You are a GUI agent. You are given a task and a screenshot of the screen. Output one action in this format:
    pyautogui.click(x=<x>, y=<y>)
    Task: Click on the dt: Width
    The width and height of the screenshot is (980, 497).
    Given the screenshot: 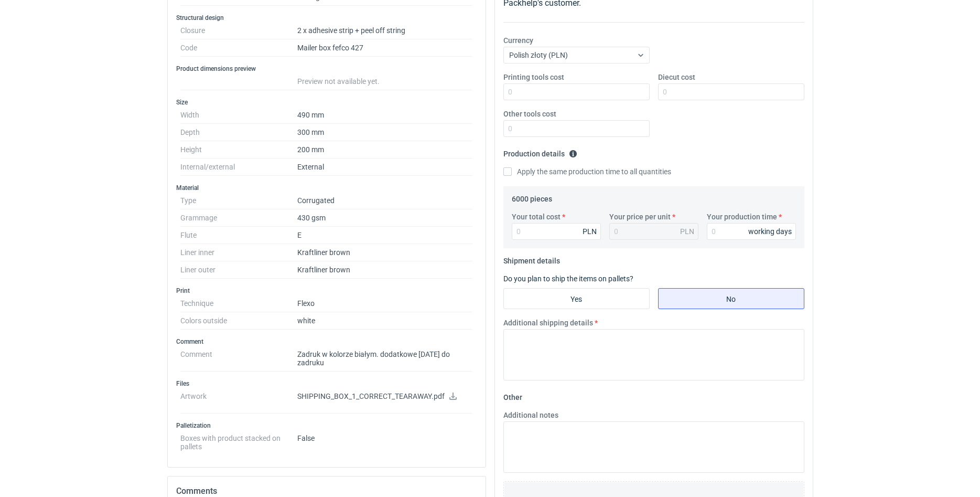 What is the action you would take?
    pyautogui.click(x=239, y=115)
    